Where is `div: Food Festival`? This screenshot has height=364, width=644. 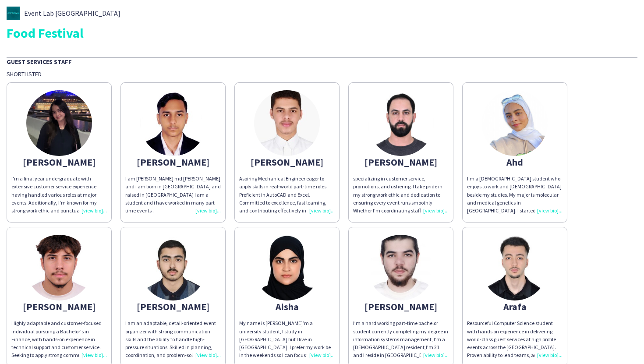 div: Food Festival is located at coordinates (322, 33).